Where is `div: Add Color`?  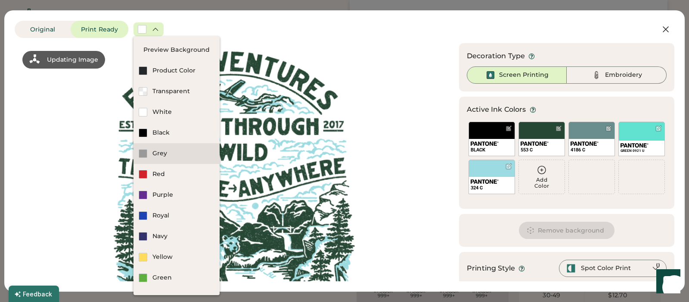
div: Add Color is located at coordinates (542, 183).